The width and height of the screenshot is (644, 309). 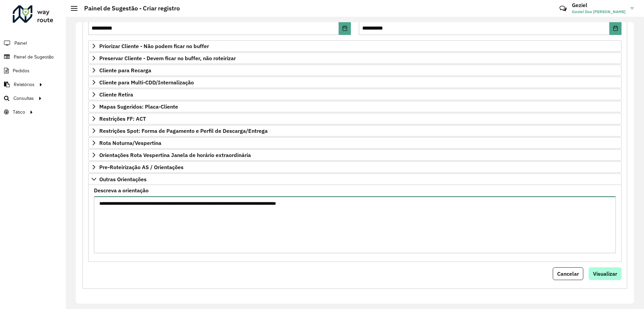 What do you see at coordinates (605, 274) in the screenshot?
I see `button: Visualizar` at bounding box center [605, 274].